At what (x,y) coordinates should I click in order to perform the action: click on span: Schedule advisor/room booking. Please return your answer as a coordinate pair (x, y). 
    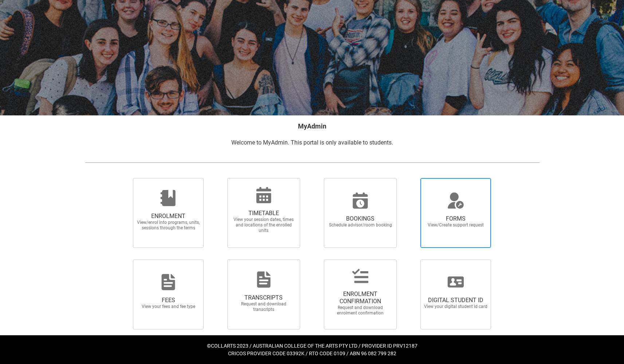
    Looking at the image, I should click on (360, 225).